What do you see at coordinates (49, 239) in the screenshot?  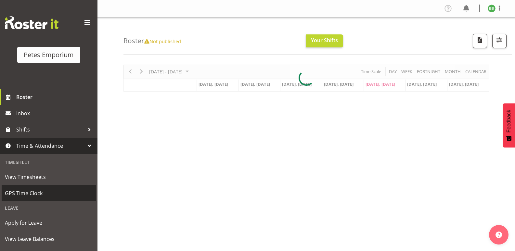 I see `a: View Leave Balances` at bounding box center [49, 239].